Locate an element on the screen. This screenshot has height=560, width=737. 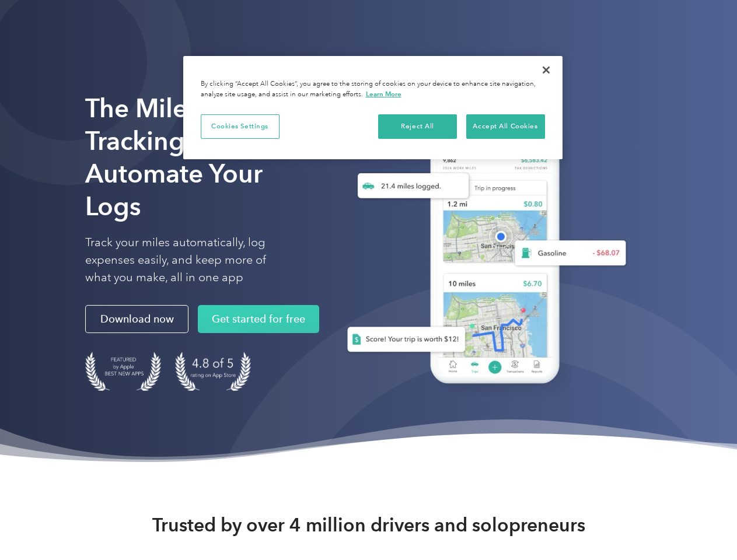
p: Track your miles automatically, log expenses easily, and keep more of what you make, all in one app is located at coordinates (189, 260).